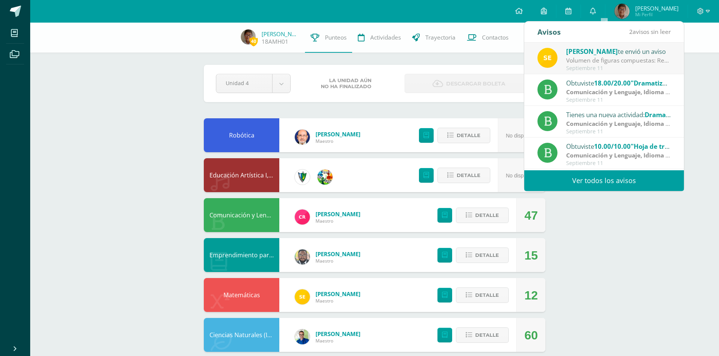  I want to click on div: Ciencias Naturales (Introducción a la Biología), so click(241, 335).